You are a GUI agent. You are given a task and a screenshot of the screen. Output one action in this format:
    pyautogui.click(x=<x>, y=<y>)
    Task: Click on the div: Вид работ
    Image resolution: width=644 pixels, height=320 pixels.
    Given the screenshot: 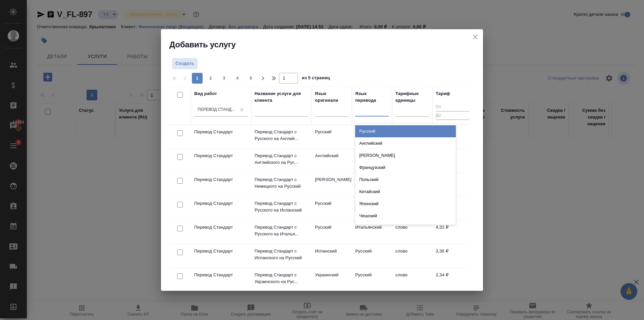 What is the action you would take?
    pyautogui.click(x=206, y=94)
    